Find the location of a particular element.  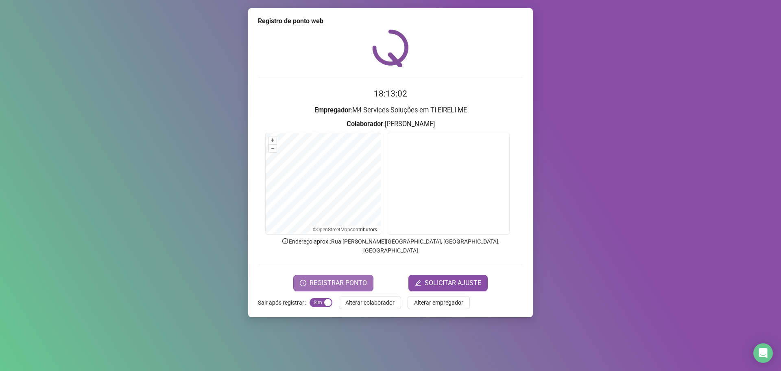

div: Open Intercom Messenger is located at coordinates (764, 353).